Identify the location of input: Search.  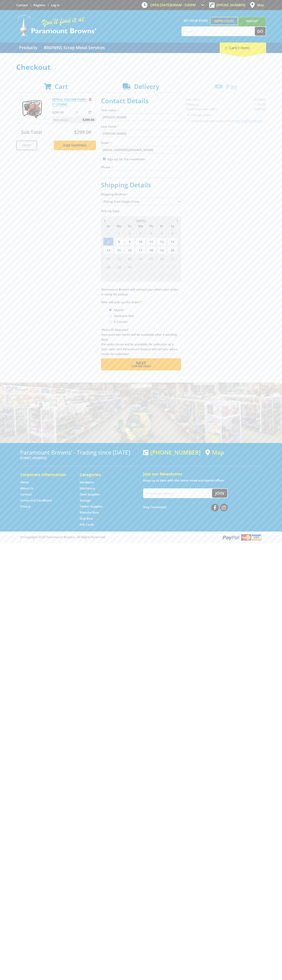
(218, 31).